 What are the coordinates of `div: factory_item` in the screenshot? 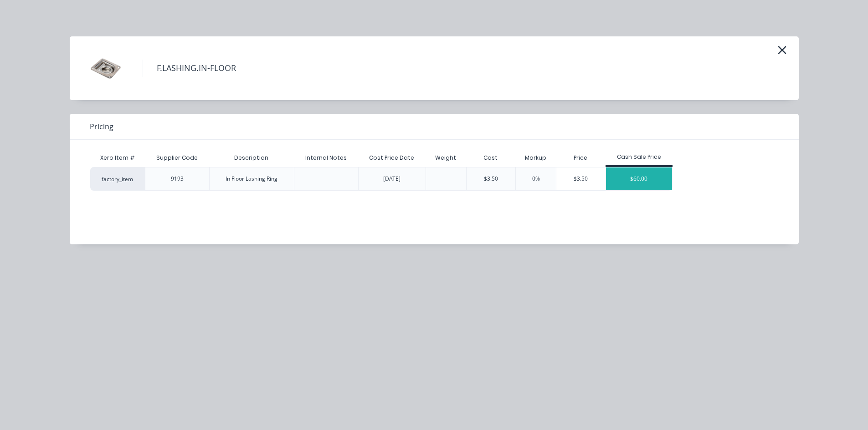 It's located at (118, 179).